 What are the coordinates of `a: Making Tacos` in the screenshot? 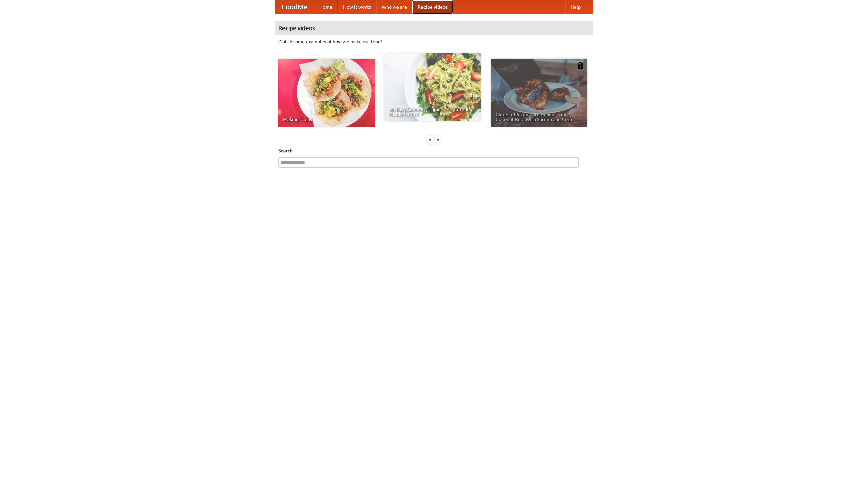 It's located at (327, 93).